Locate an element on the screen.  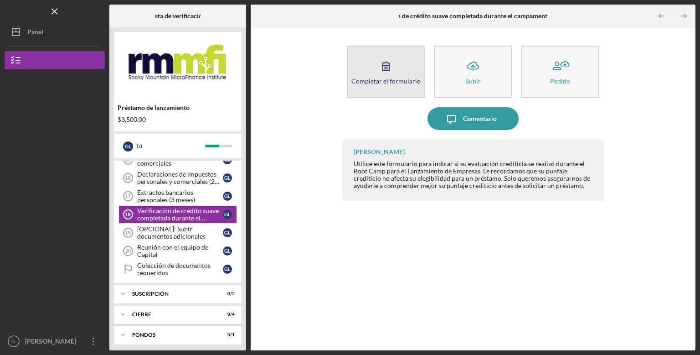
tspan: 19 is located at coordinates (128, 233).